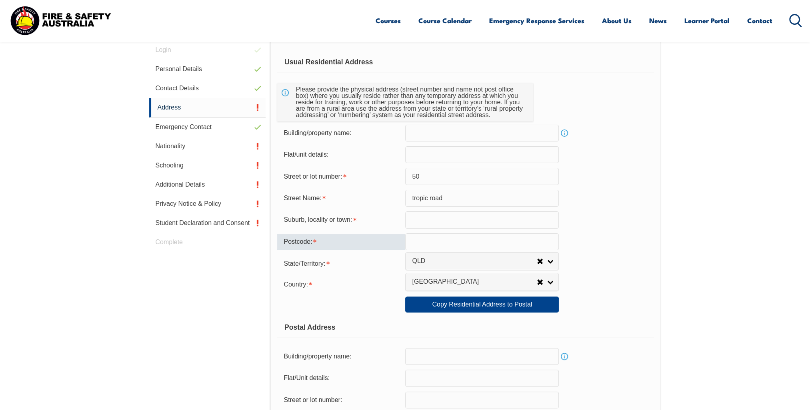  I want to click on div: Usual Residential Address, so click(465, 62).